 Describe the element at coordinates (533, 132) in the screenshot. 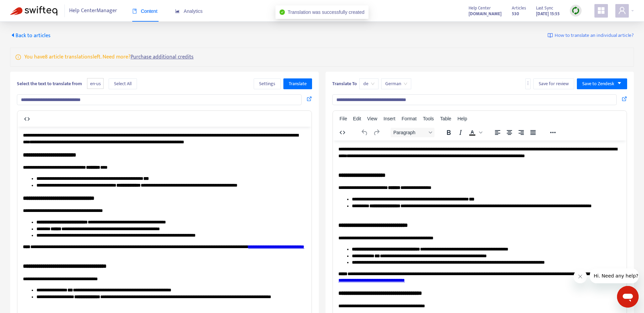

I see `button: Justify` at that location.